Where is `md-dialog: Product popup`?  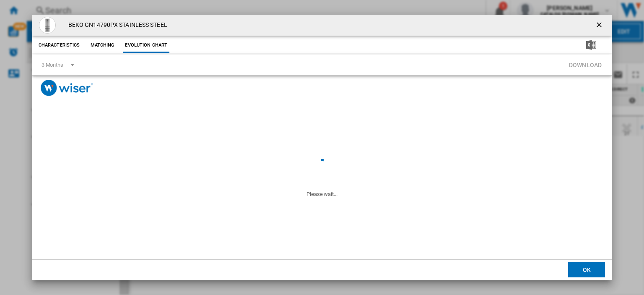 md-dialog: Product popup is located at coordinates (322, 147).